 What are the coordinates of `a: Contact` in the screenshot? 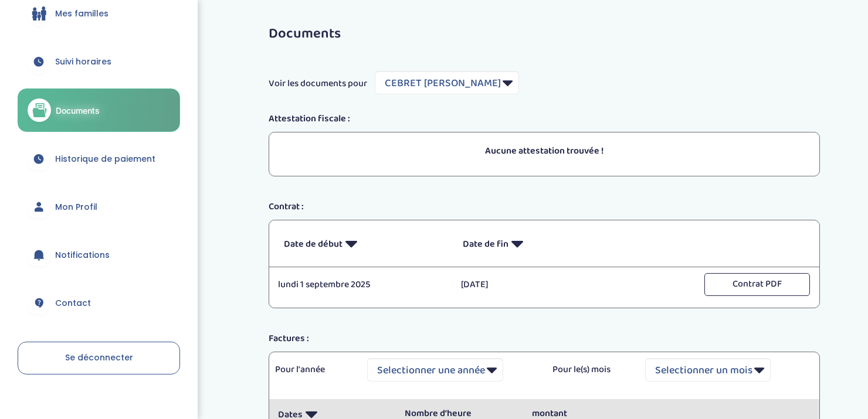 It's located at (99, 303).